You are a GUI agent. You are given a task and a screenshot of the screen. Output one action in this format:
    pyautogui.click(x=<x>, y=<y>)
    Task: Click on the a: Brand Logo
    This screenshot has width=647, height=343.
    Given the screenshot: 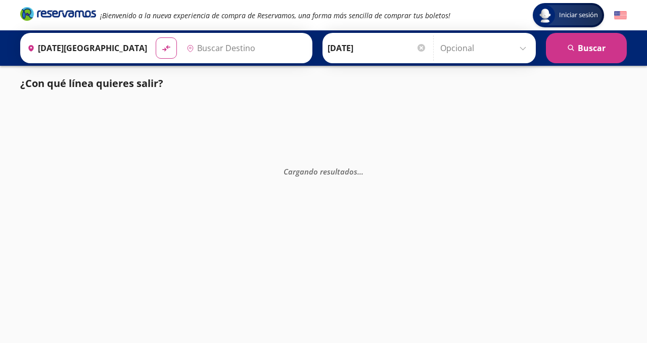 What is the action you would take?
    pyautogui.click(x=58, y=15)
    